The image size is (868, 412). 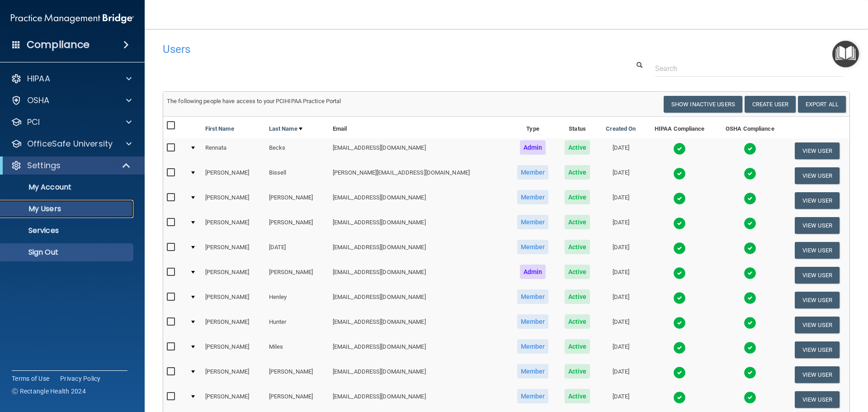 I want to click on p: My Account, so click(x=67, y=187).